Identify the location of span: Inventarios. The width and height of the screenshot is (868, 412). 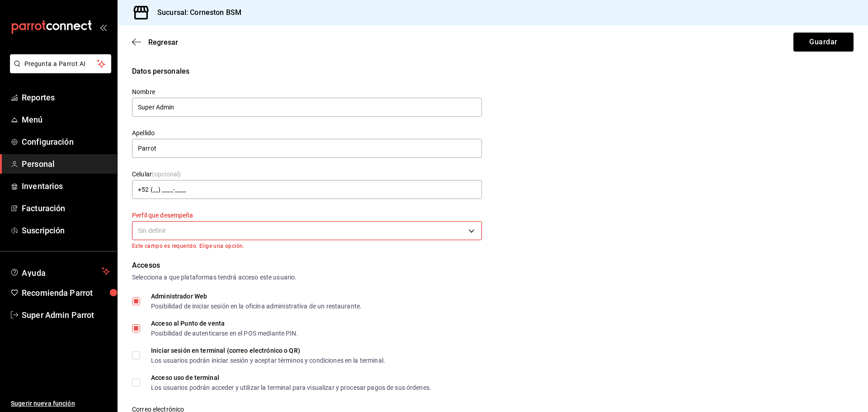
(65, 186).